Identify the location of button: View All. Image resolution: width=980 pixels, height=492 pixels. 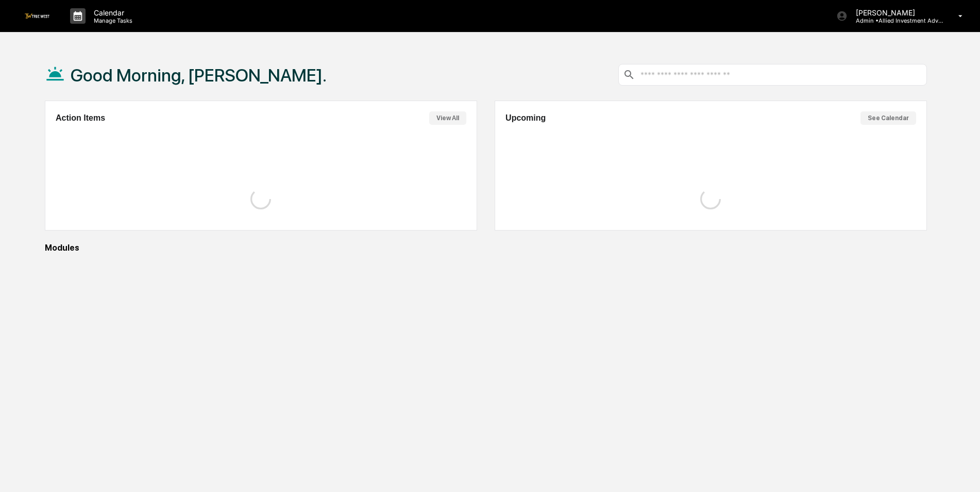
(448, 118).